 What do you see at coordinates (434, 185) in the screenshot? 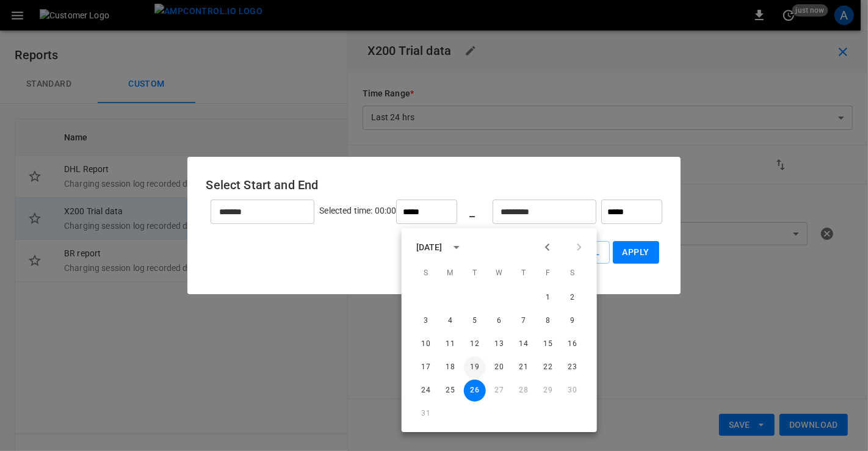
I see `h6: Select Start and End` at bounding box center [434, 185].